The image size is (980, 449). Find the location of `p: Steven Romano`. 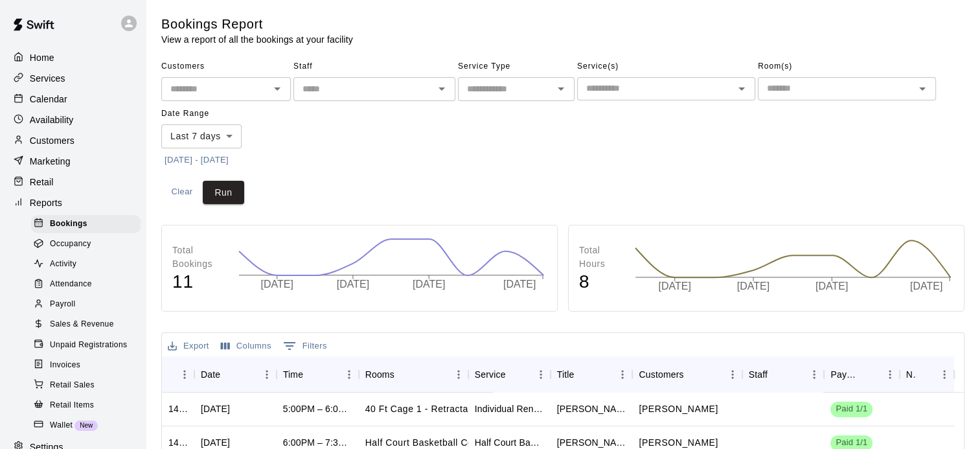

p: Steven Romano is located at coordinates (678, 409).